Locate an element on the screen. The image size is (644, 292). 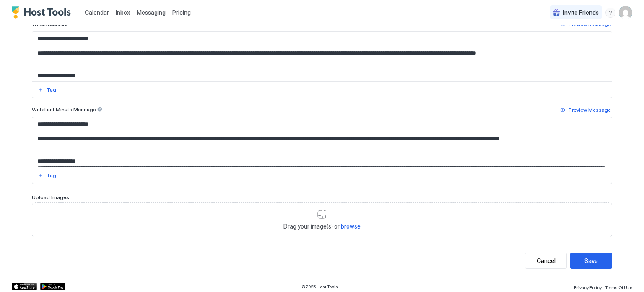
span: © 2025 Host Tools is located at coordinates (320, 286).